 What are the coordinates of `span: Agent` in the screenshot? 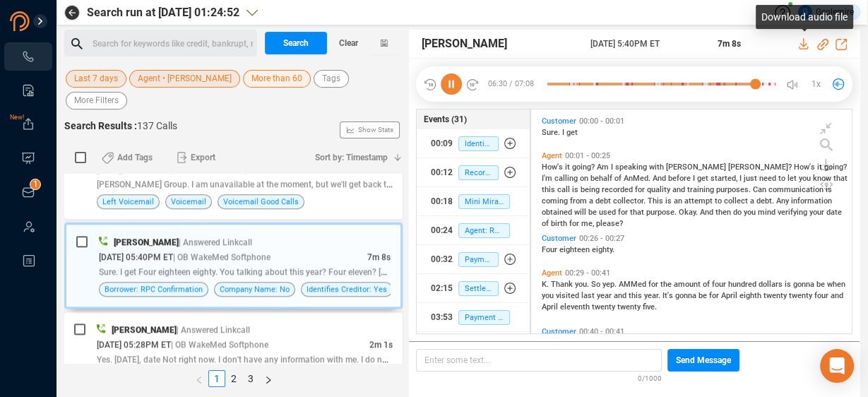 It's located at (552, 155).